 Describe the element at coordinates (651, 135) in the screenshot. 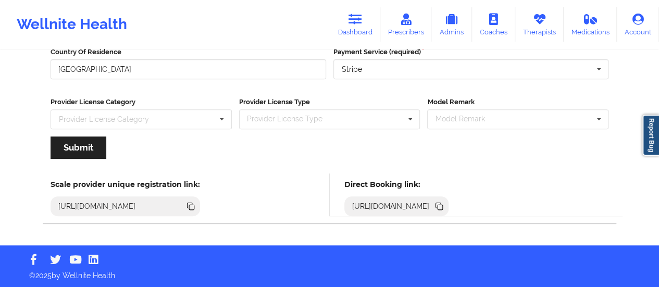

I see `a: Report Bug` at that location.